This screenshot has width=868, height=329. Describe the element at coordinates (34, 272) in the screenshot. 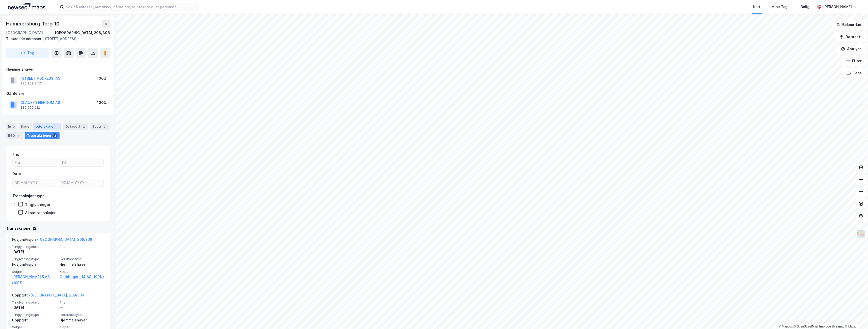

I see `span: Selger` at that location.